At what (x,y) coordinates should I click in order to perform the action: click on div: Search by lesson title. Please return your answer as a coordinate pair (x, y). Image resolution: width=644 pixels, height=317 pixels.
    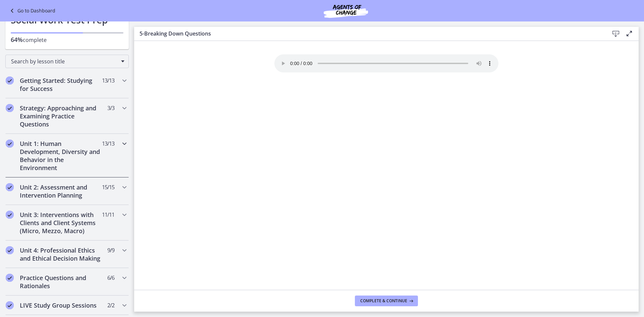
    Looking at the image, I should click on (67, 61).